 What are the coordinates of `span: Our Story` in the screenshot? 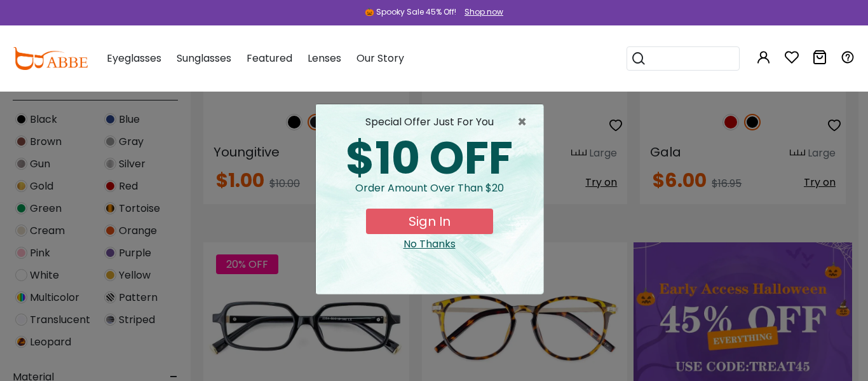 It's located at (380, 58).